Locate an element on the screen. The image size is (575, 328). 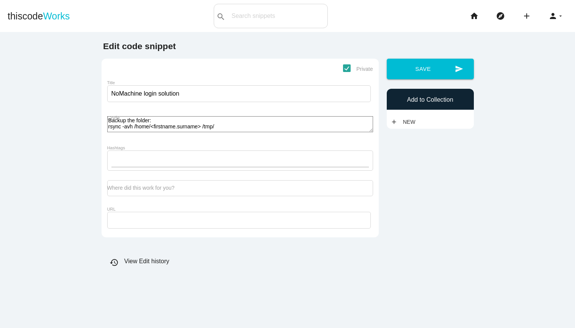
b: Edit code snippet is located at coordinates (139, 46).